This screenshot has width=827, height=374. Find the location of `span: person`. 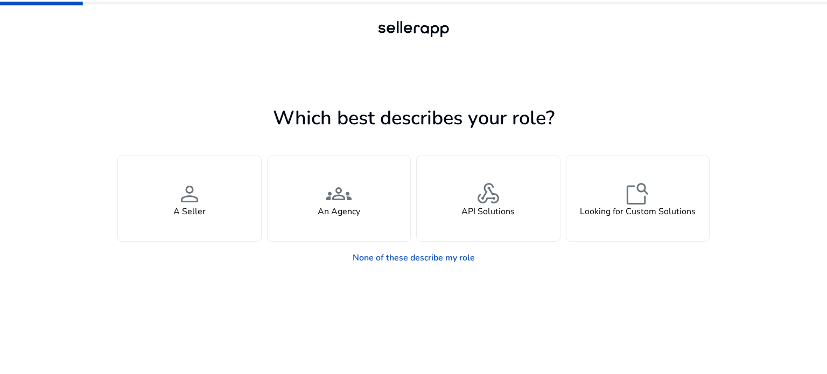

span: person is located at coordinates (190, 194).